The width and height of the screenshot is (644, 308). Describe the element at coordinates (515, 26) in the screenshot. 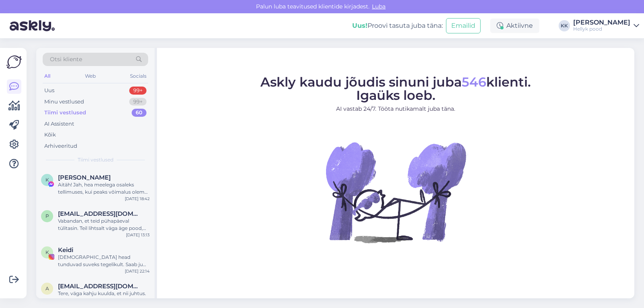

I see `div: Aktiivne` at that location.